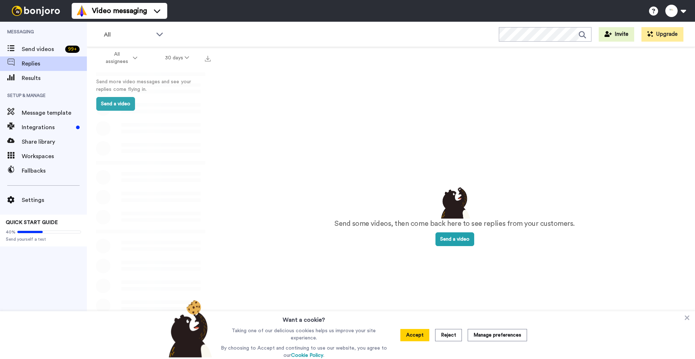 The image size is (695, 359). Describe the element at coordinates (455, 239) in the screenshot. I see `a: Send a video` at that location.